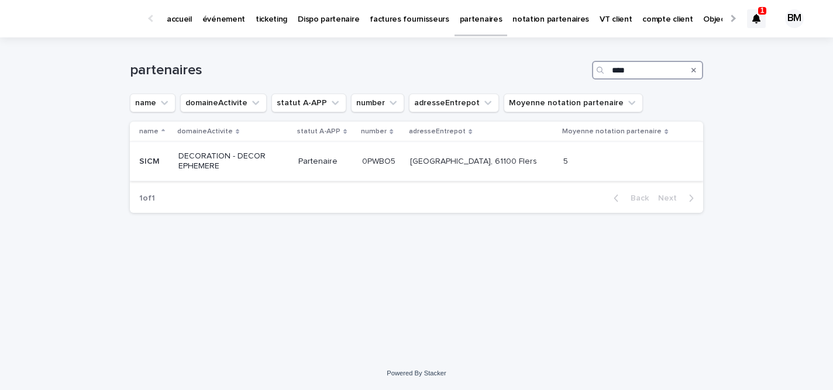 The image size is (833, 390). Describe the element at coordinates (671, 198) in the screenshot. I see `span: Next` at that location.